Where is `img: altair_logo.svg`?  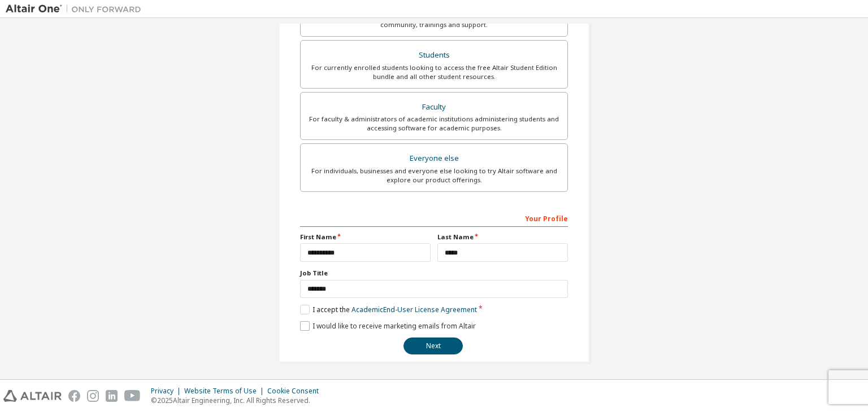
img: altair_logo.svg is located at coordinates (33, 396).